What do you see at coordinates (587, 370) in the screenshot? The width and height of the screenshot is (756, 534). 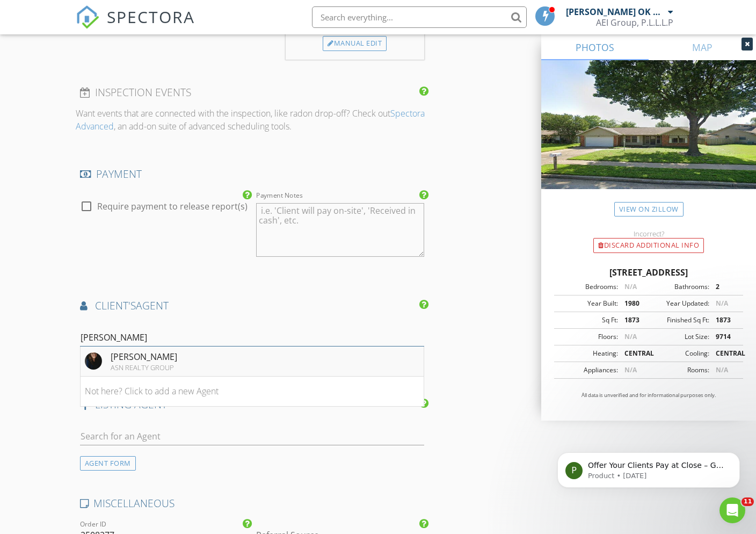 I see `div: Appliances:` at bounding box center [587, 370].